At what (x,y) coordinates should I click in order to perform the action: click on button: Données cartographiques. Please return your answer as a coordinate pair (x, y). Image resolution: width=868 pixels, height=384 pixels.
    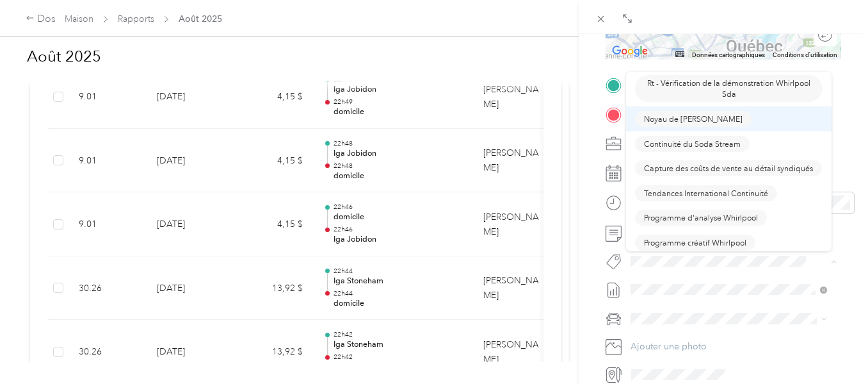
    Looking at the image, I should click on (728, 55).